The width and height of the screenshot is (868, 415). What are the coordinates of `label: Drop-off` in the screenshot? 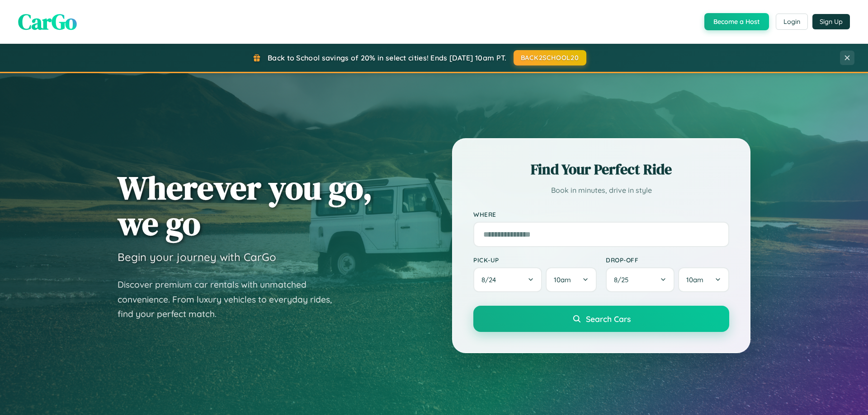 It's located at (667, 259).